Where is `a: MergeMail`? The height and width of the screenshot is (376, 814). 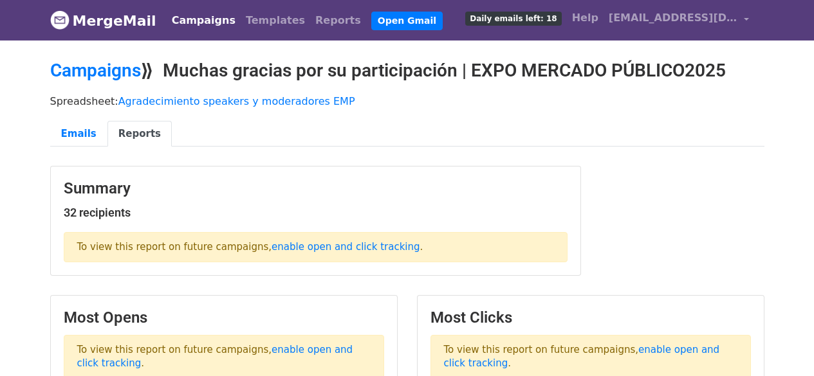
a: MergeMail is located at coordinates (103, 21).